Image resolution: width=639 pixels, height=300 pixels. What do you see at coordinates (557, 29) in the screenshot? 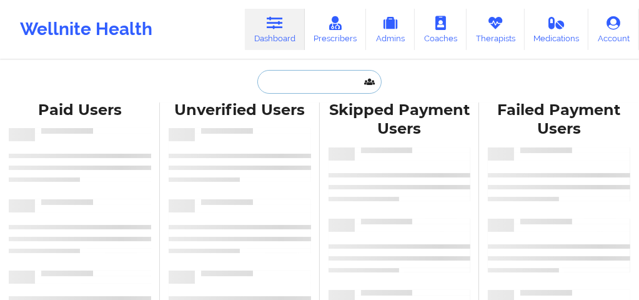
I see `a: Medications` at bounding box center [557, 29].